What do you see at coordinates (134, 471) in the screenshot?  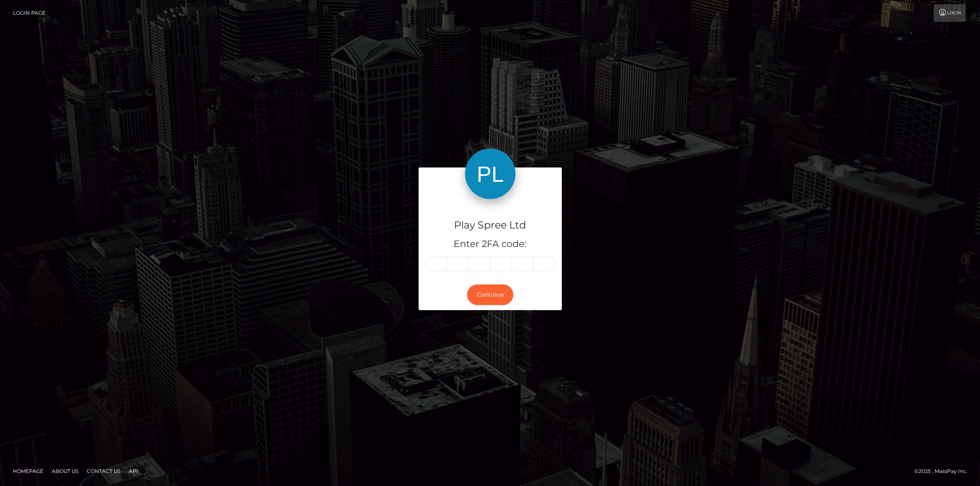 I see `a: API` at bounding box center [134, 471].